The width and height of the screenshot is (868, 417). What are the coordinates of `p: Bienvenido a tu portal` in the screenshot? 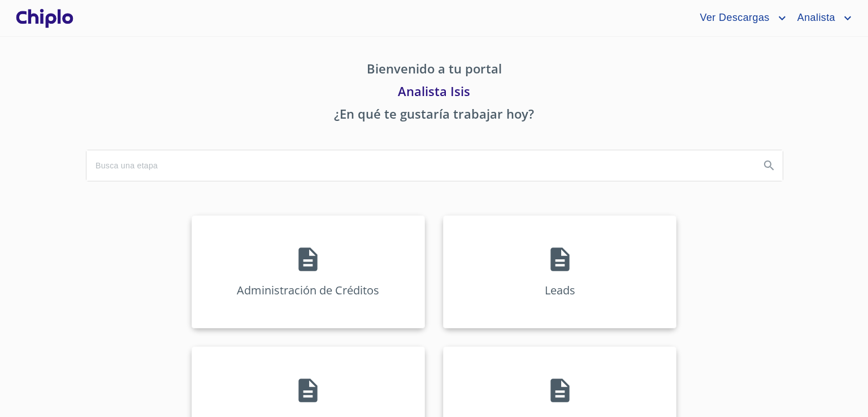 It's located at (434, 70).